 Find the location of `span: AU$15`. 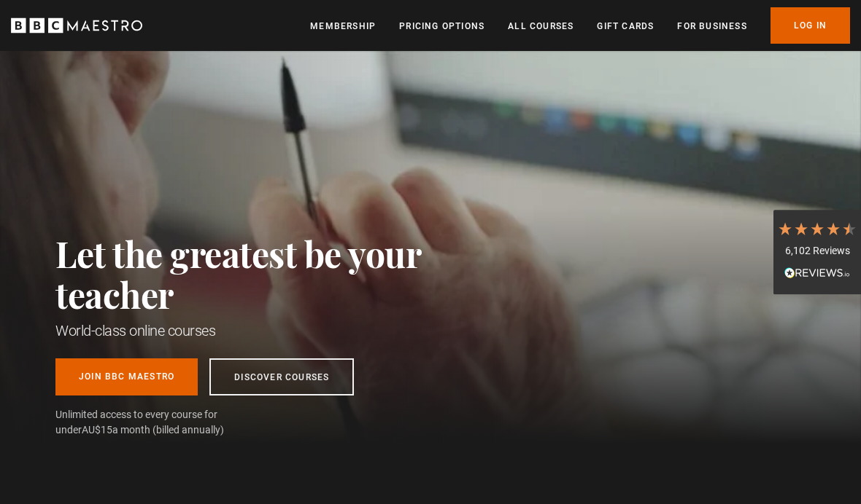

span: AU$15 is located at coordinates (97, 430).